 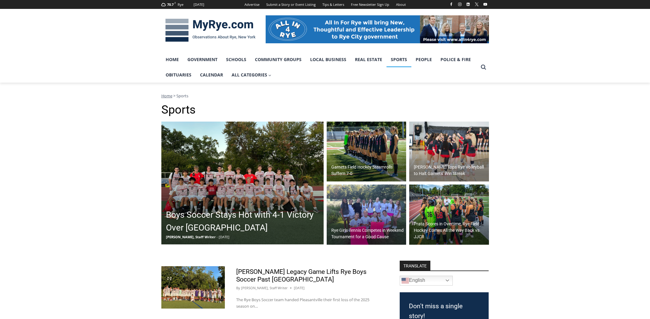 I want to click on a: English, so click(x=426, y=280).